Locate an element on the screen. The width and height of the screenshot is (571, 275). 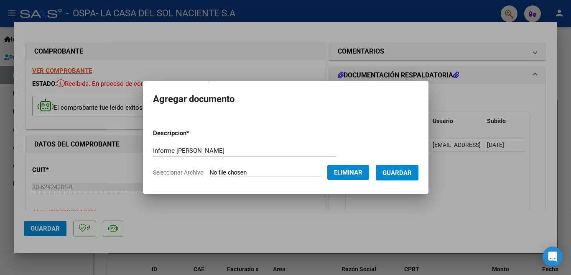
span: Guardar is located at coordinates (397, 173).